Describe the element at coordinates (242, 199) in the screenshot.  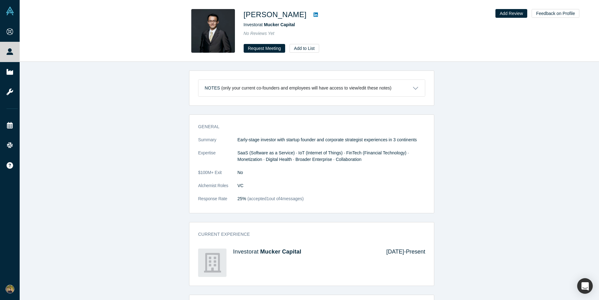
I see `span: 25%` at that location.